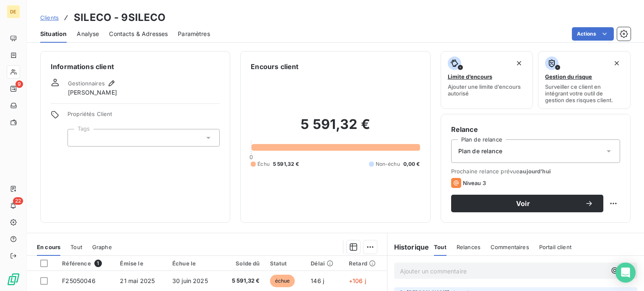 The width and height of the screenshot is (644, 291). I want to click on span: Clients, so click(50, 18).